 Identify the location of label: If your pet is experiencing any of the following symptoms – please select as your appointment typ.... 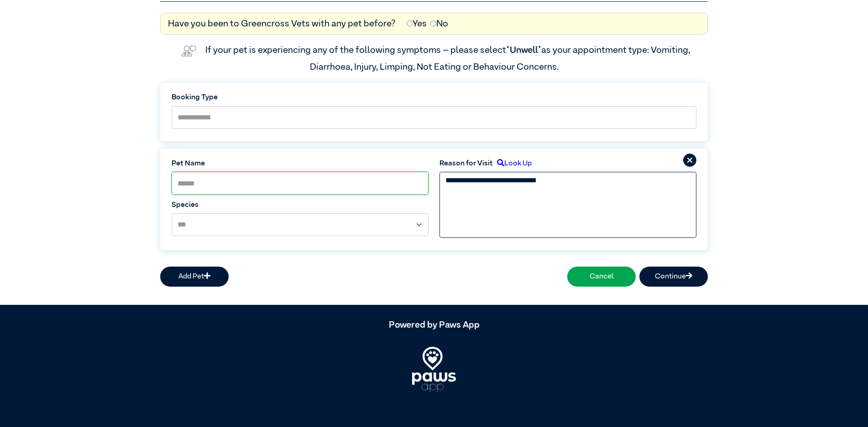
(449, 58).